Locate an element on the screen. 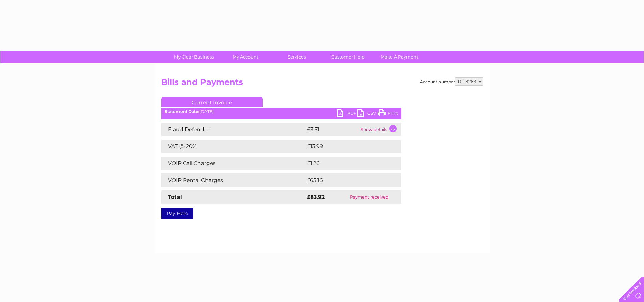  a: Services is located at coordinates (297, 57).